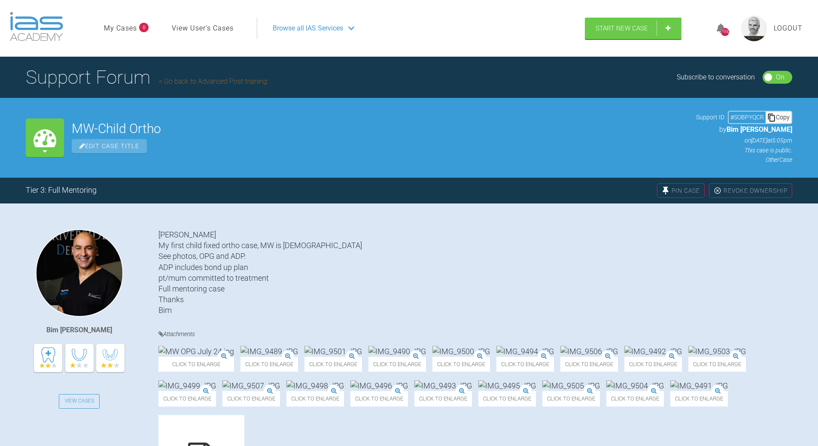  I want to click on a: Go back to Advanced Post-training, so click(213, 81).